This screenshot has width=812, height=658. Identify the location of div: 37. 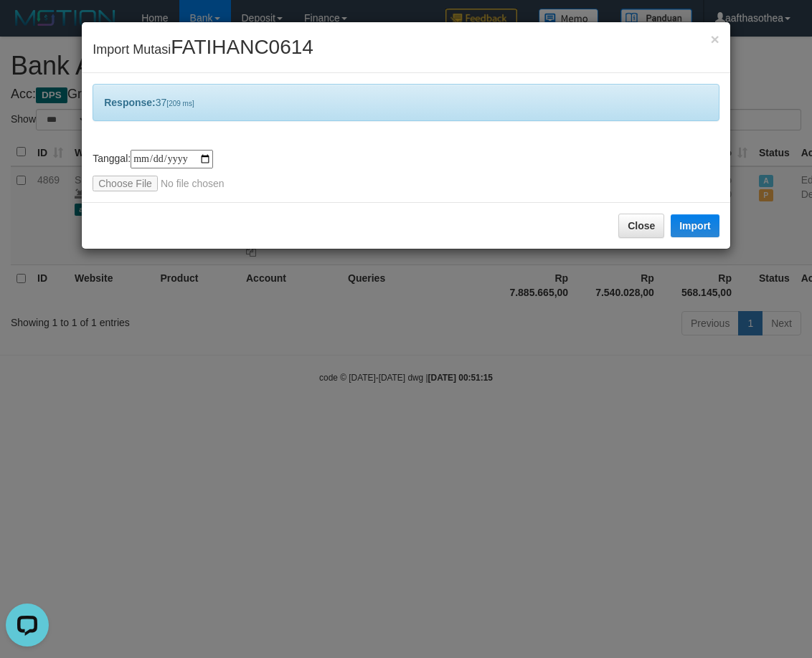
(406, 103).